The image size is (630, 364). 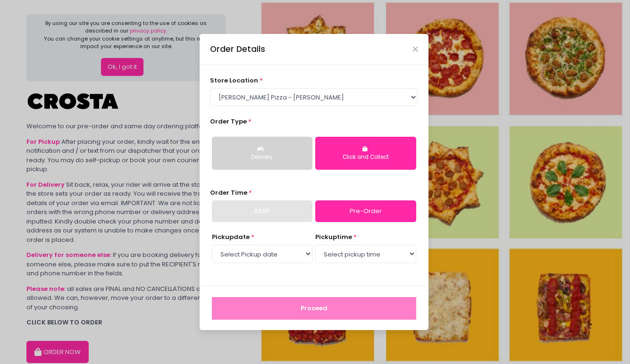 What do you see at coordinates (231, 237) in the screenshot?
I see `span: Pickup date` at bounding box center [231, 237].